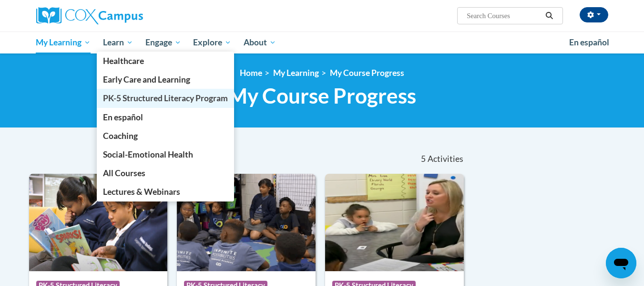 The image size is (644, 286). Describe the element at coordinates (594, 15) in the screenshot. I see `button: Account Settings` at that location.